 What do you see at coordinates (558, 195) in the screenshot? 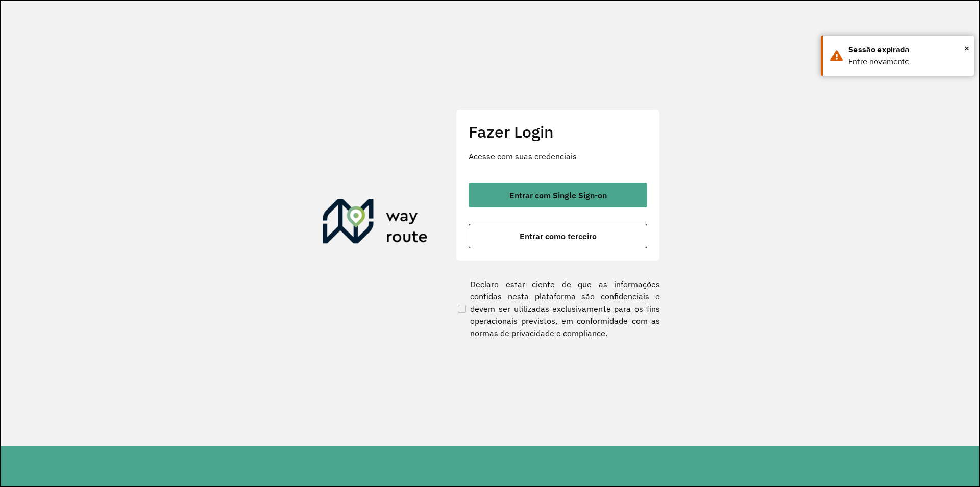
I see `span: Entrar com Single Sign-on` at bounding box center [558, 195].